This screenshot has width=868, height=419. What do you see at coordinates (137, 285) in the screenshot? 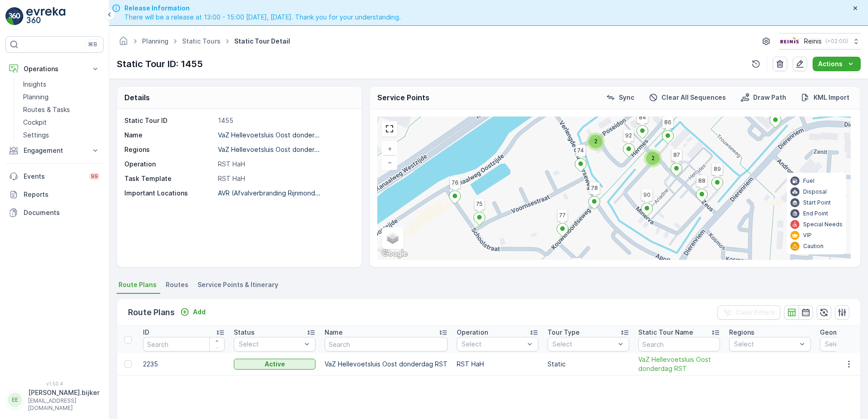
I see `span: Route Plans` at bounding box center [137, 285].